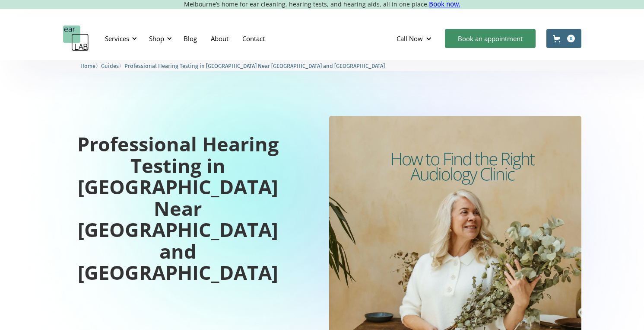 Image resolution: width=644 pixels, height=330 pixels. I want to click on a: Contact, so click(254, 38).